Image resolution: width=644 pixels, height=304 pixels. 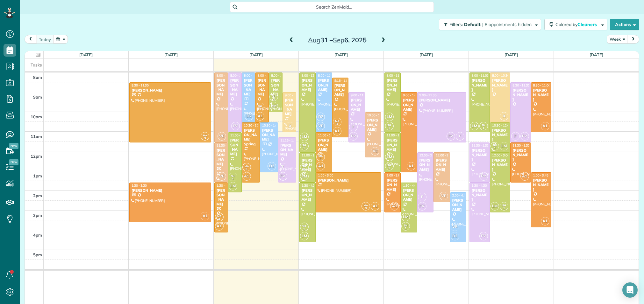 I want to click on span: 12pm, so click(x=37, y=156).